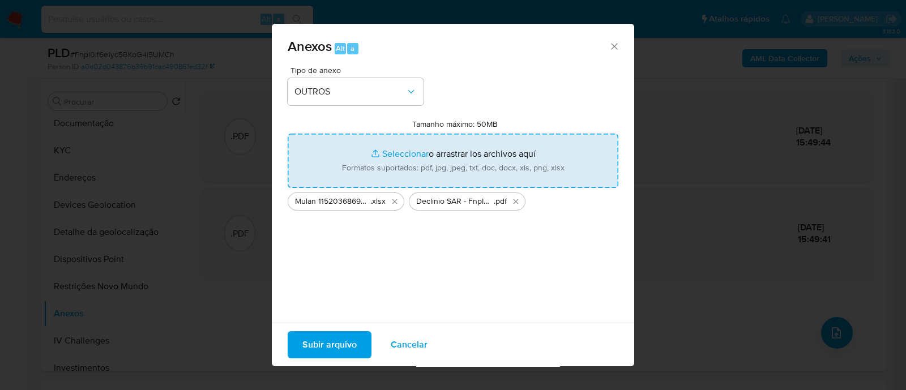  I want to click on span: Tipo de anexo, so click(359, 70).